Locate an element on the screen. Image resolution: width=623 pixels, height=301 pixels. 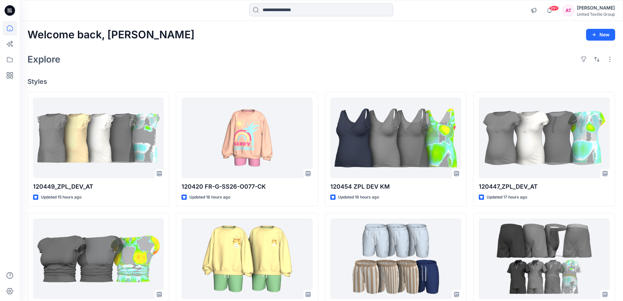
a: 120454 ZPL DEV KM is located at coordinates (396, 138).